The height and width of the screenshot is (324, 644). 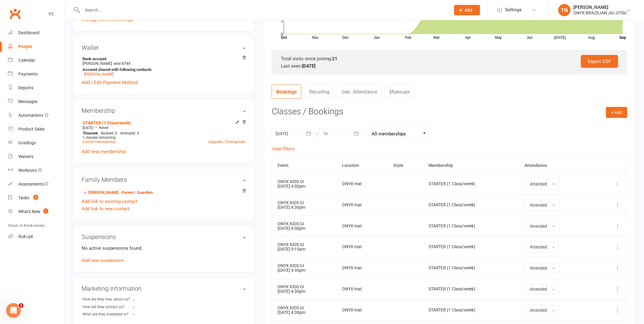 What do you see at coordinates (99, 142) in the screenshot?
I see `a: Cancel membership` at bounding box center [99, 142].